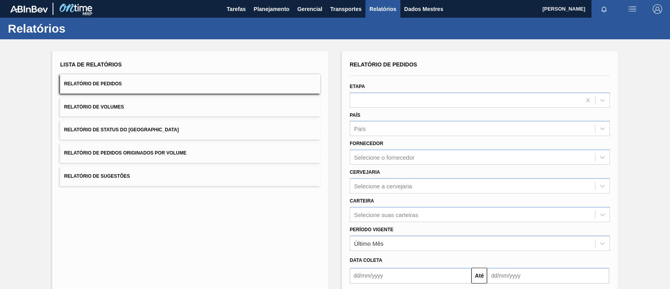 The image size is (670, 289). What do you see at coordinates (125, 153) in the screenshot?
I see `span: Relatório de Pedidos Originados por Volume` at bounding box center [125, 153].